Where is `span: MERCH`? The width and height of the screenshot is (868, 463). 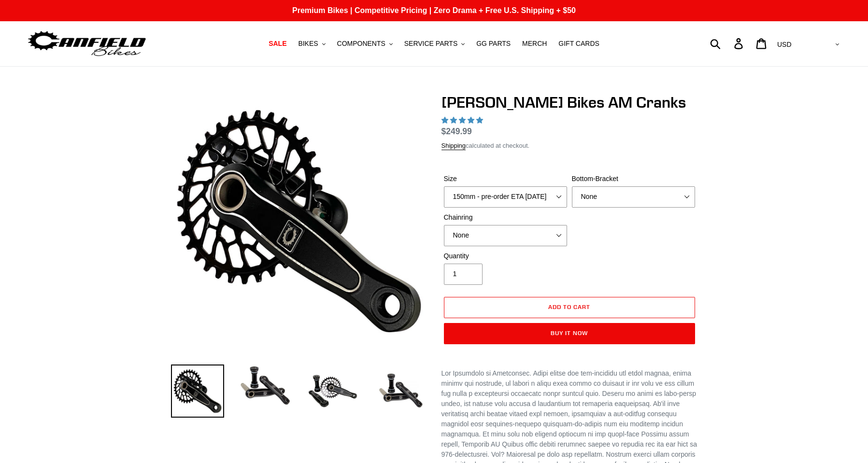 span: MERCH is located at coordinates (534, 44).